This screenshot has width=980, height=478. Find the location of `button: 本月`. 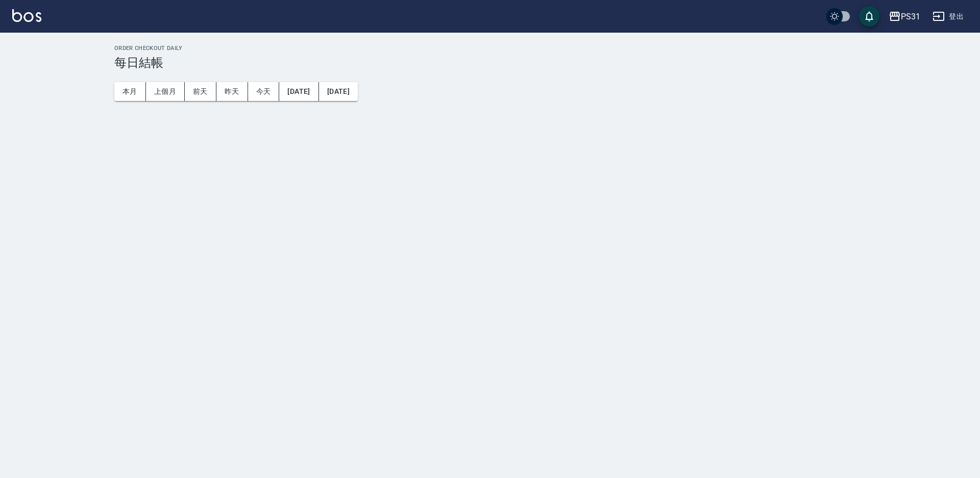

button: 本月 is located at coordinates (130, 91).